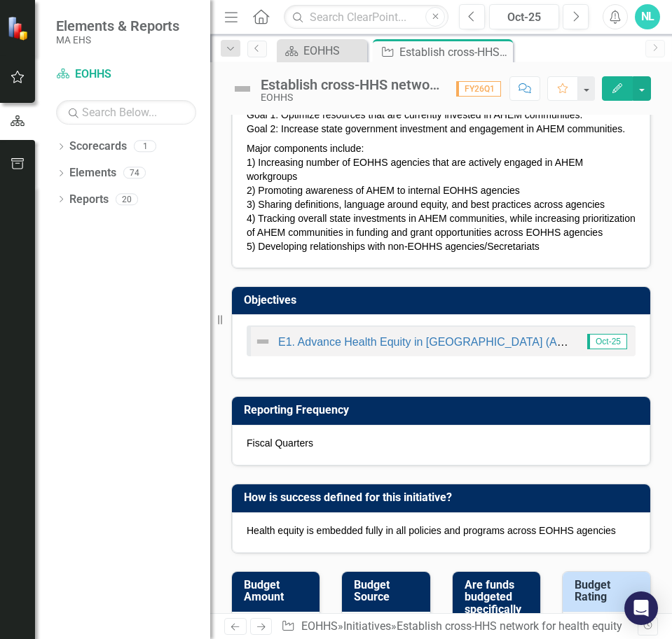 This screenshot has height=639, width=672. I want to click on div: 20, so click(127, 199).